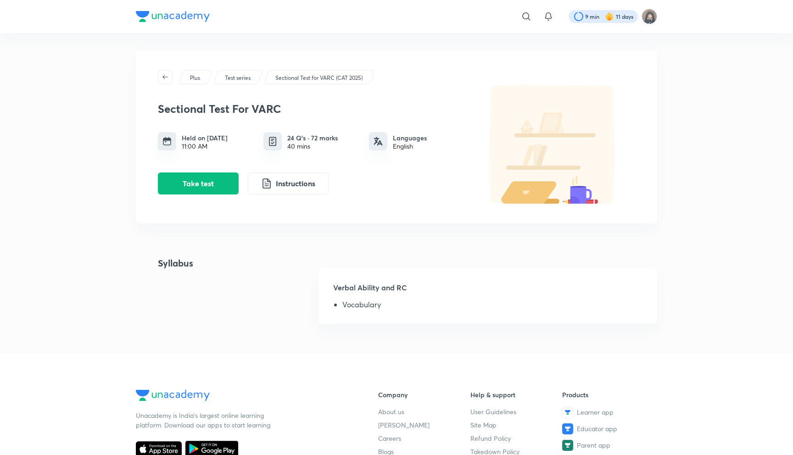 The width and height of the screenshot is (793, 455). Describe the element at coordinates (517, 438) in the screenshot. I see `a: Refund Policy` at that location.